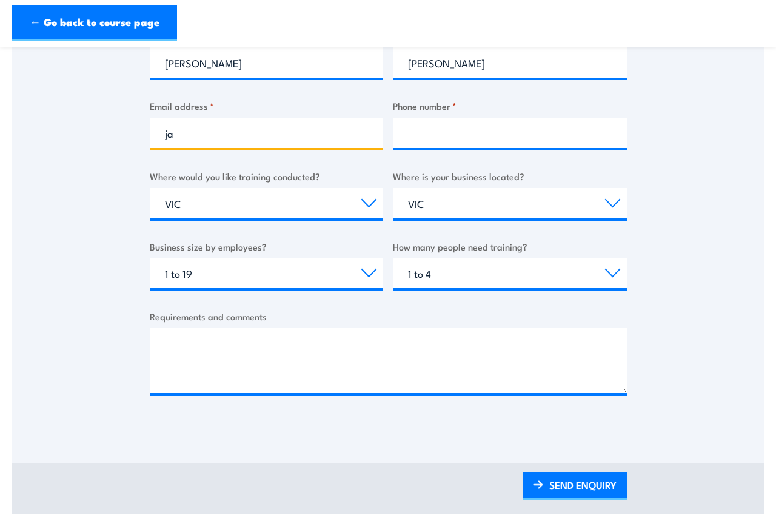 This screenshot has width=776, height=532. Describe the element at coordinates (266, 246) in the screenshot. I see `label: Business size by employees?` at that location.